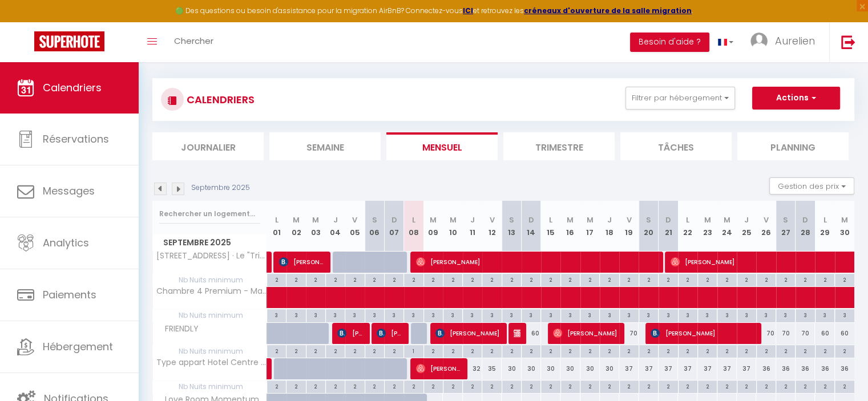 The width and height of the screenshot is (868, 401). I want to click on th: 07, so click(394, 226).